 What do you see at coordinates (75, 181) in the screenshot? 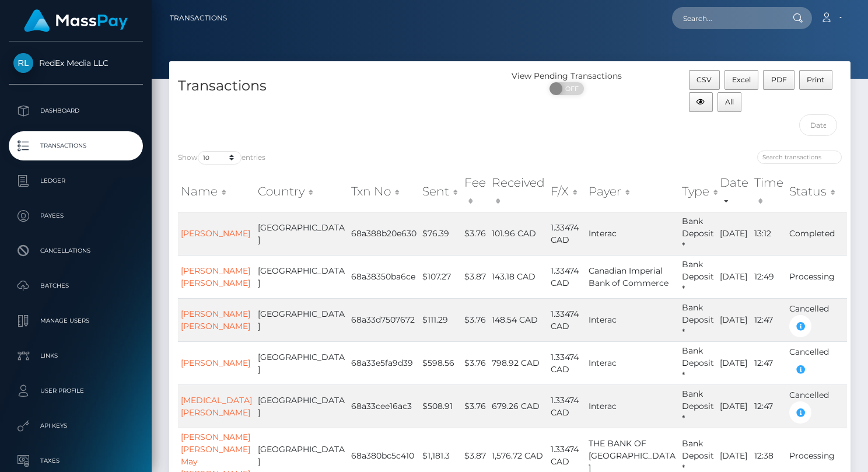
I see `a: Ledger` at bounding box center [75, 181].